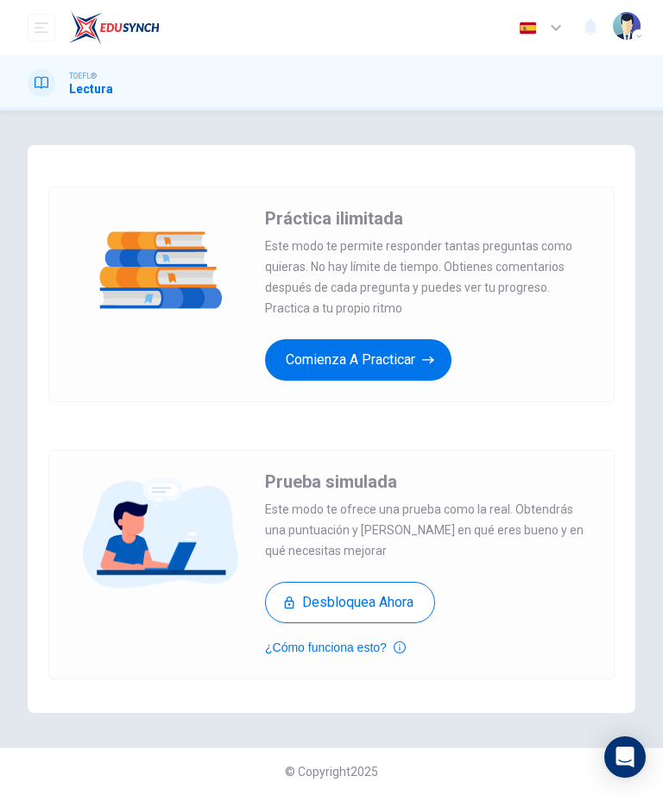 This screenshot has height=795, width=663. I want to click on img: Profile picture, so click(627, 26).